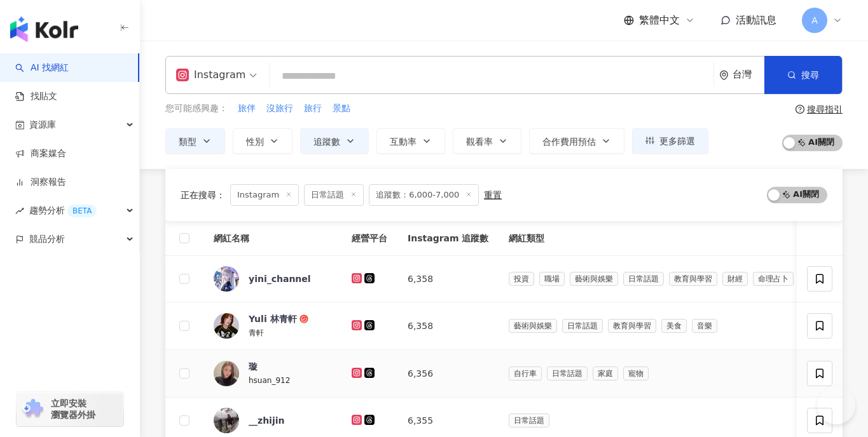  I want to click on span: 青軒, so click(256, 333).